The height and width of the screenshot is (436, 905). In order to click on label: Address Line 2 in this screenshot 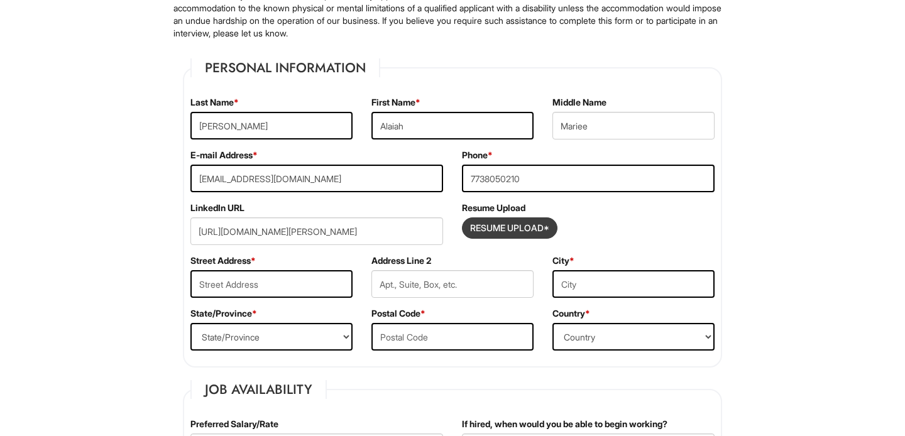, I will do `click(401, 261)`.